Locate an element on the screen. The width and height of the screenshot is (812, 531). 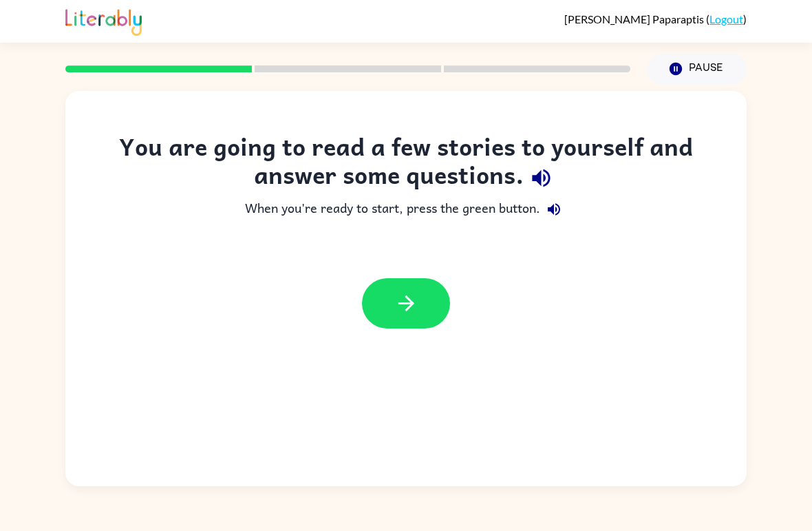
div: You are going to read a few stories to yourself and answer some questions. is located at coordinates (406, 164).